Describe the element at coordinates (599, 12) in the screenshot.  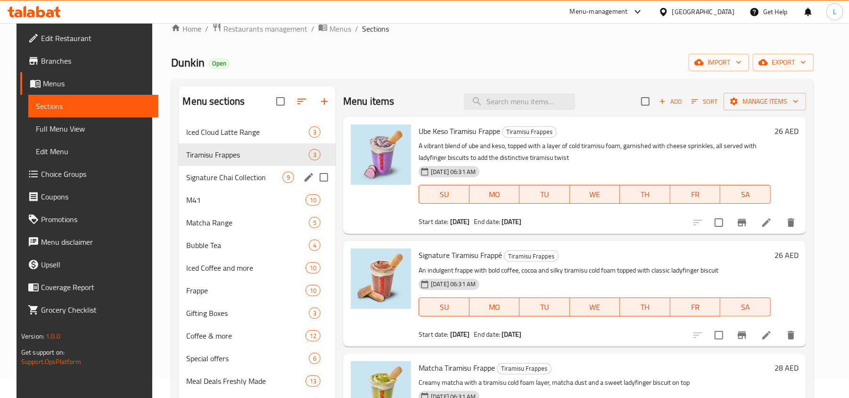
I see `div: Menu-management` at that location.